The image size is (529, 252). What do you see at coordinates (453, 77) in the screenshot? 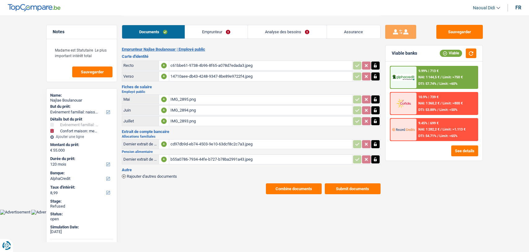
I see `span: Limit: >750 €` at bounding box center [453, 77].